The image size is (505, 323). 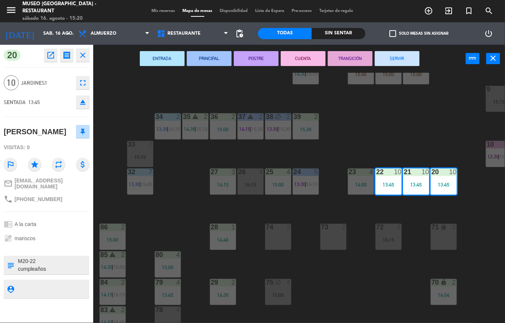 I want to click on div: 34, so click(x=156, y=117).